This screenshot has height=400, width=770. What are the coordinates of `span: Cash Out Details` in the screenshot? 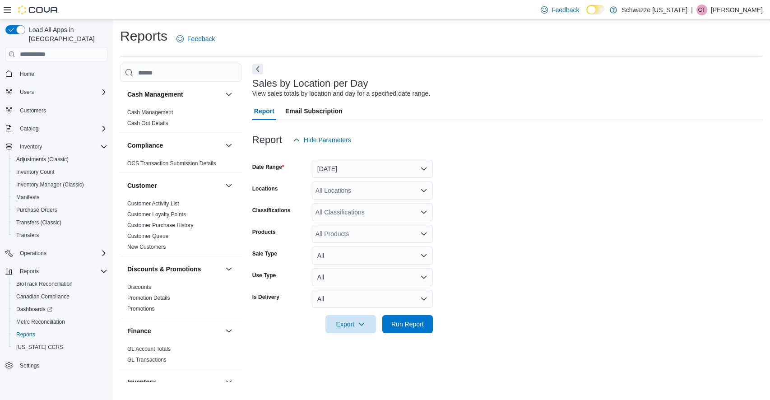 It's located at (148, 123).